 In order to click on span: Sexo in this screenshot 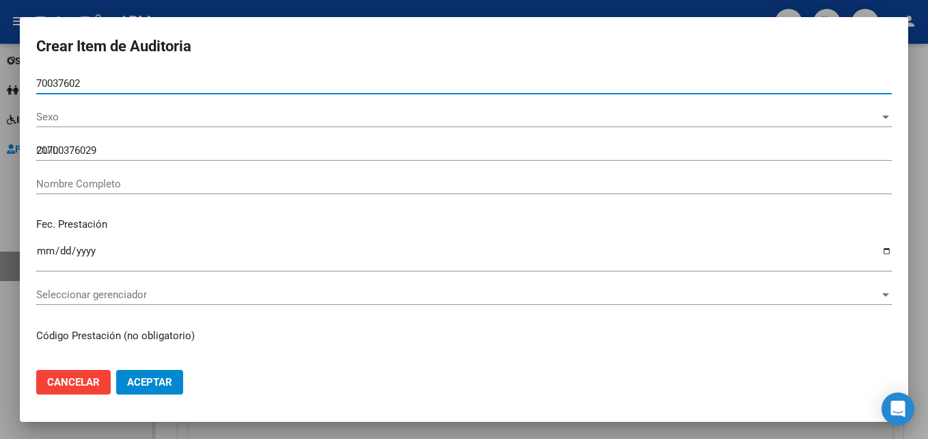, I will do `click(458, 117)`.